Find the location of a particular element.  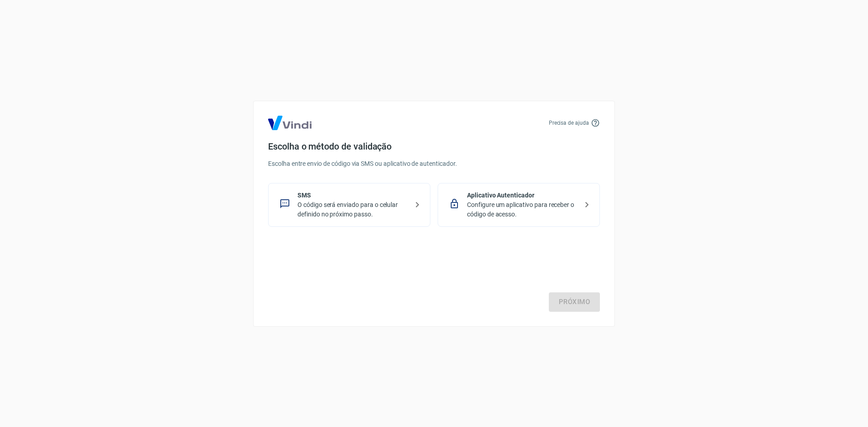

p: Escolha entre envio de código via SMS ou aplicativo de autenticador. is located at coordinates (434, 164).